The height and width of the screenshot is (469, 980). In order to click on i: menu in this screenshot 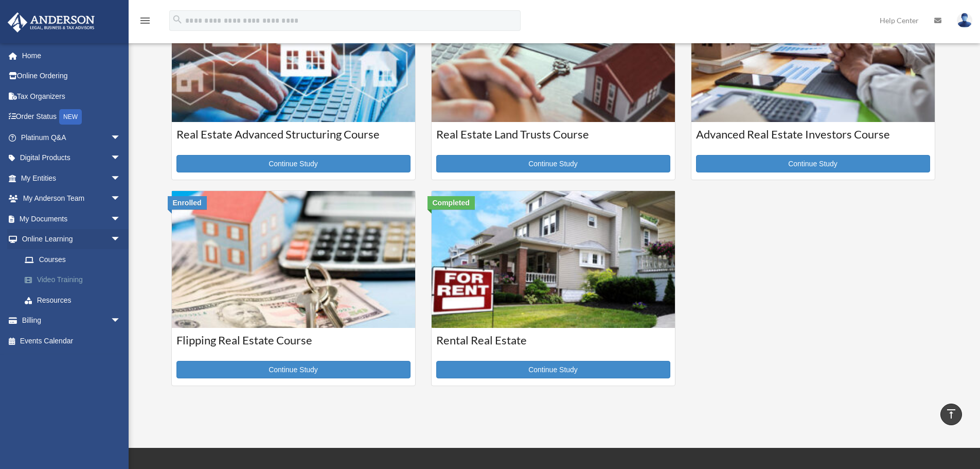, I will do `click(145, 21)`.